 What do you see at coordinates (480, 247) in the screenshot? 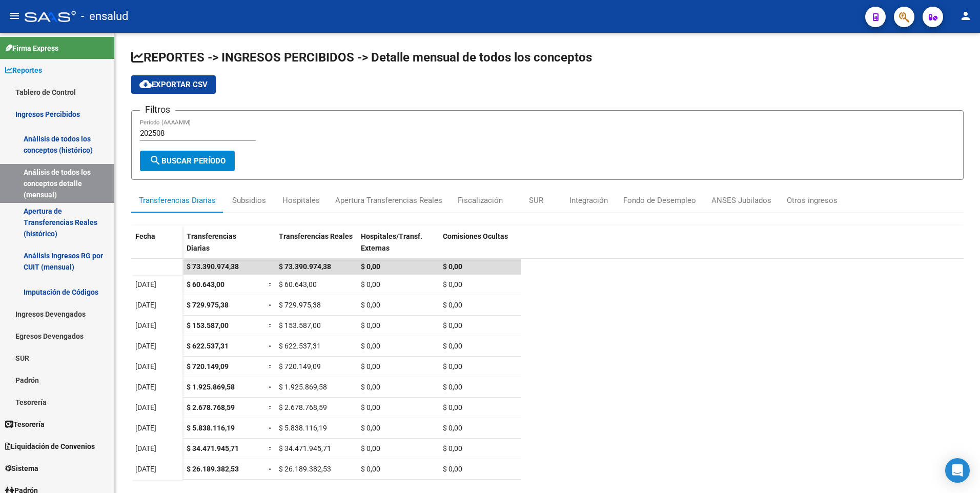
I see `datatable-header-cell: Comisiones Ocultas` at bounding box center [480, 247].